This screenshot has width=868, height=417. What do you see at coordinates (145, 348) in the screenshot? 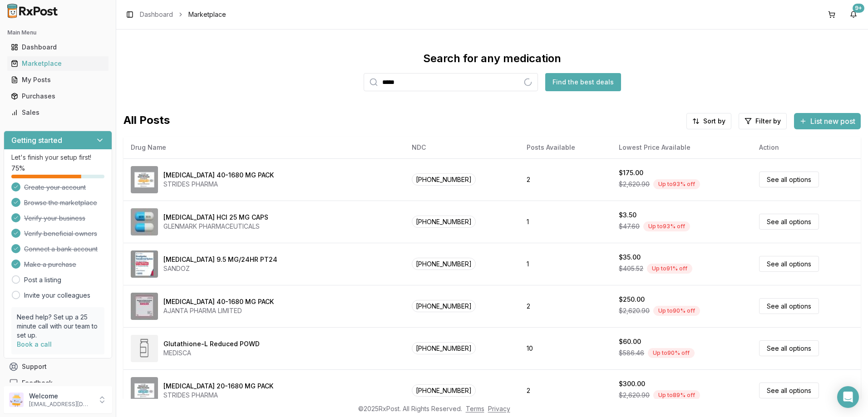
I see `img: Glutathione-L Reduced POWD` at bounding box center [145, 348].